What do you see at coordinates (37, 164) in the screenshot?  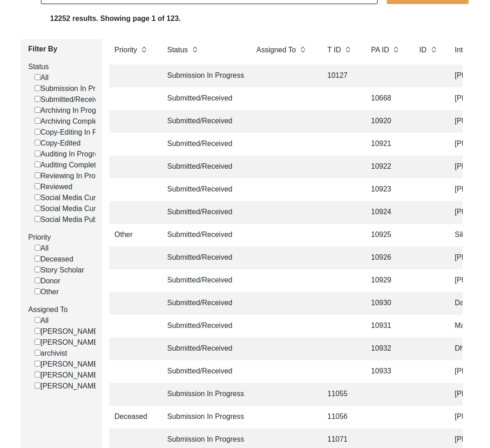 I see `input: Auditing Completed` at bounding box center [37, 164].